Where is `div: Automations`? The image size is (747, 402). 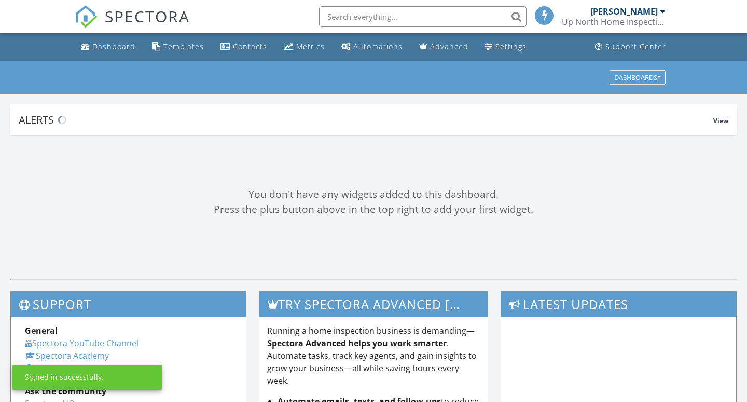 div: Automations is located at coordinates (378, 46).